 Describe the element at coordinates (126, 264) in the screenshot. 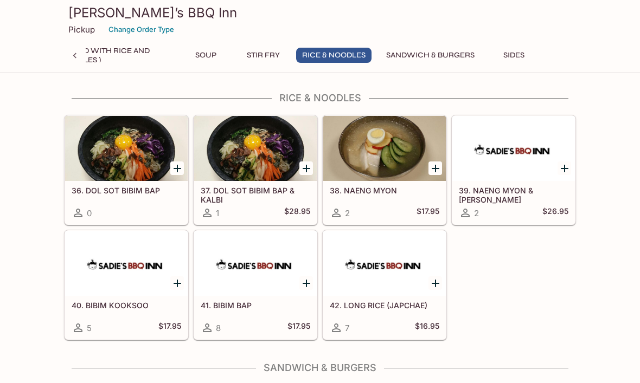

I see `div: 40. BIBIM KOOKSOO` at that location.